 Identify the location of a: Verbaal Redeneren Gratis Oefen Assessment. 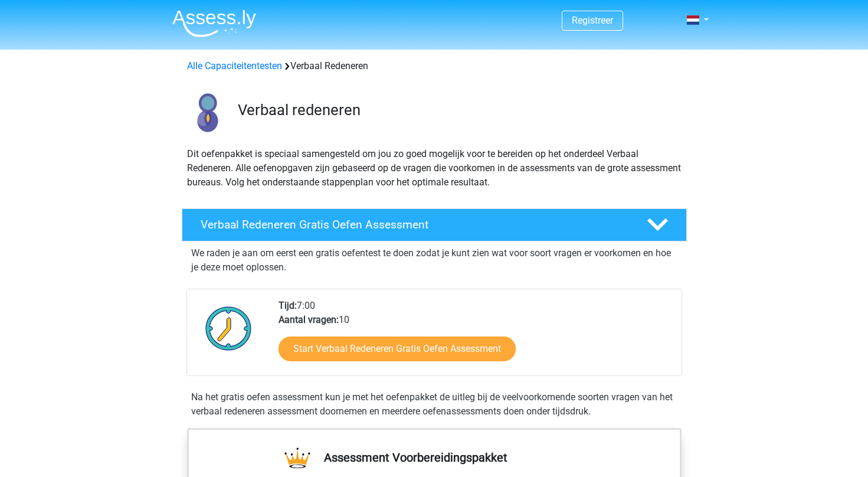
(434, 225).